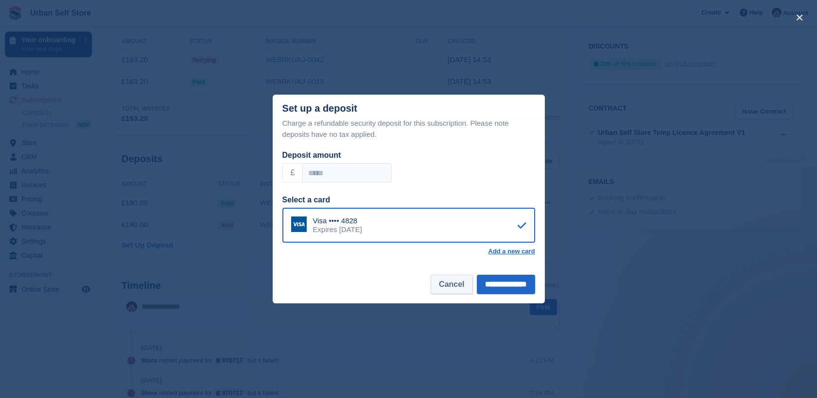  I want to click on button: close, so click(799, 17).